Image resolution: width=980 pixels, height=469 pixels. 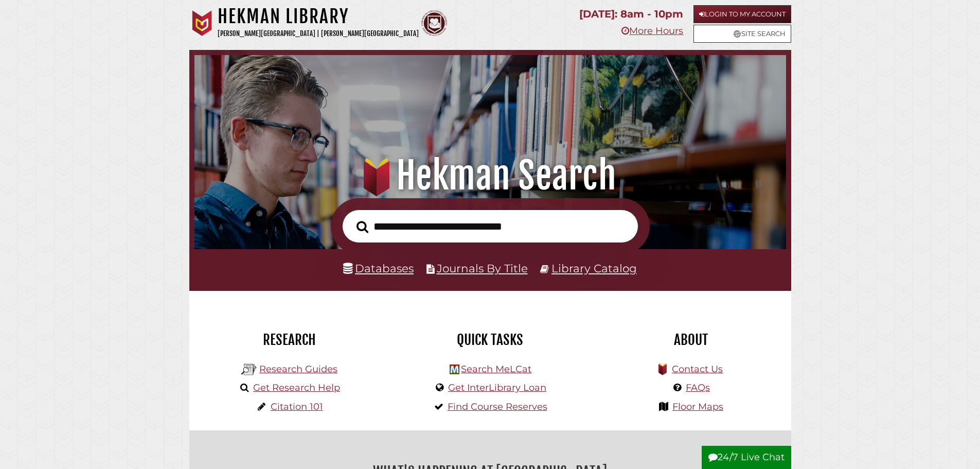 I want to click on a: Databases, so click(x=378, y=269).